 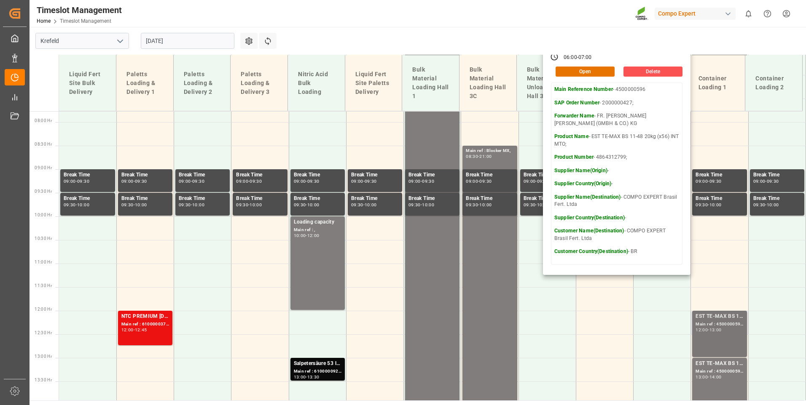 What do you see at coordinates (767, 13) in the screenshot?
I see `button: Help Center` at bounding box center [767, 13].